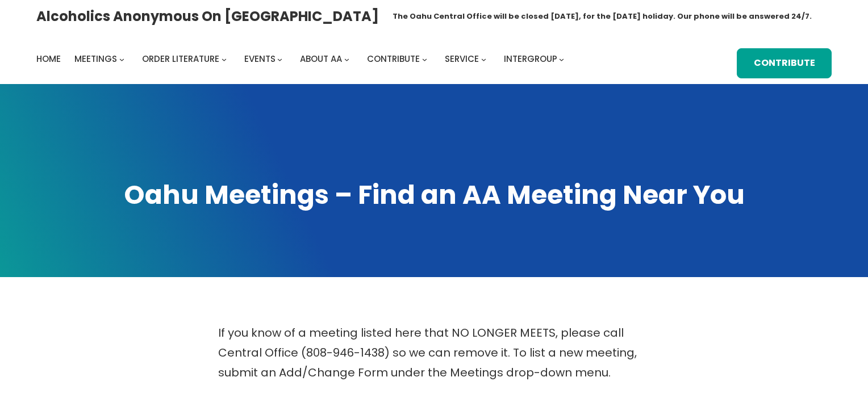 This screenshot has height=402, width=868. What do you see at coordinates (95, 59) in the screenshot?
I see `a: Meetings` at bounding box center [95, 59].